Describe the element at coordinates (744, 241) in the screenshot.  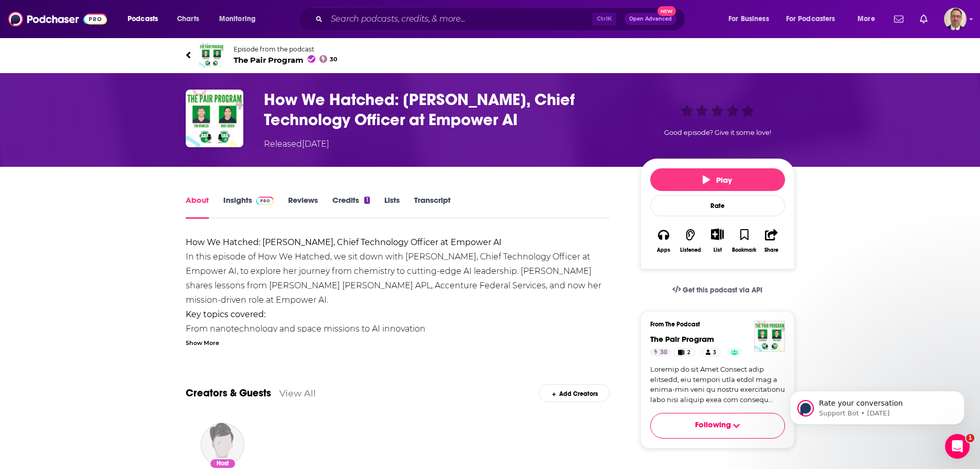
I see `button: Bookmark` at that location.